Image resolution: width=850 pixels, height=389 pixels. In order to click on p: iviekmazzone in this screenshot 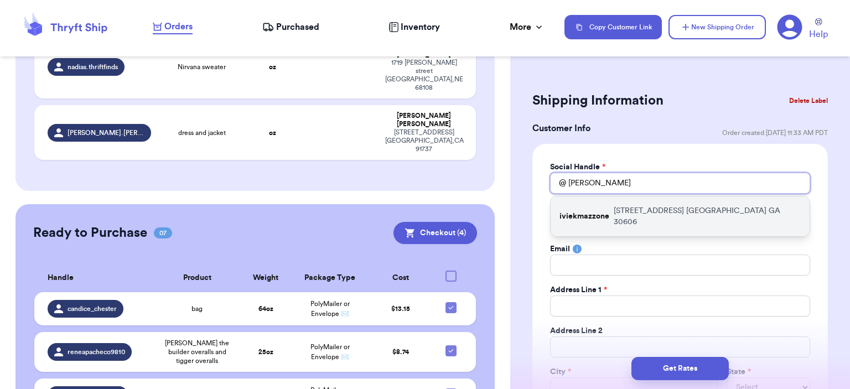, I will do `click(584, 216)`.